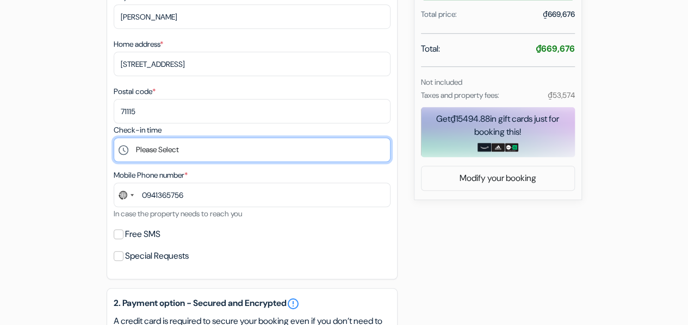  Describe the element at coordinates (127, 195) in the screenshot. I see `button: Select country` at that location.